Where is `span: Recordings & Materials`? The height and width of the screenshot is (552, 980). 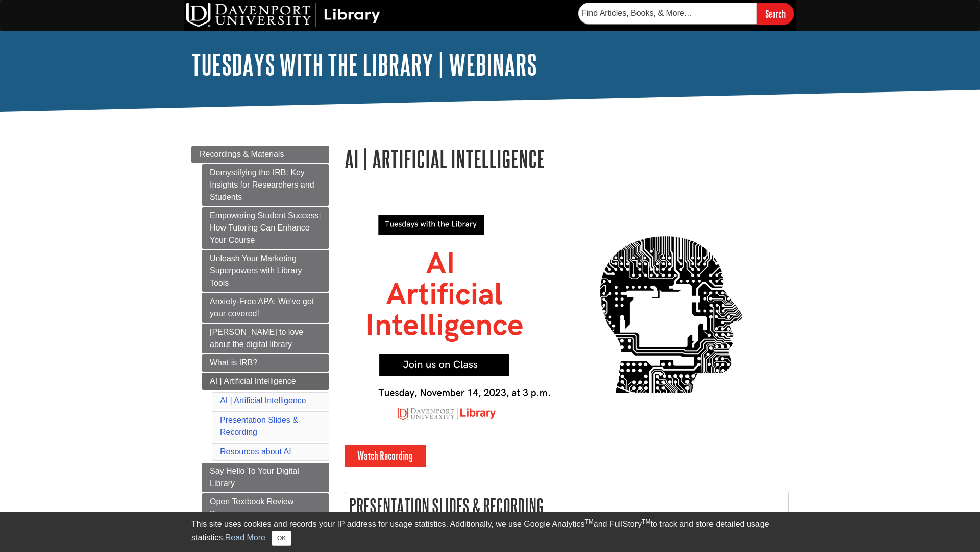
span: Recordings & Materials is located at coordinates (242, 154).